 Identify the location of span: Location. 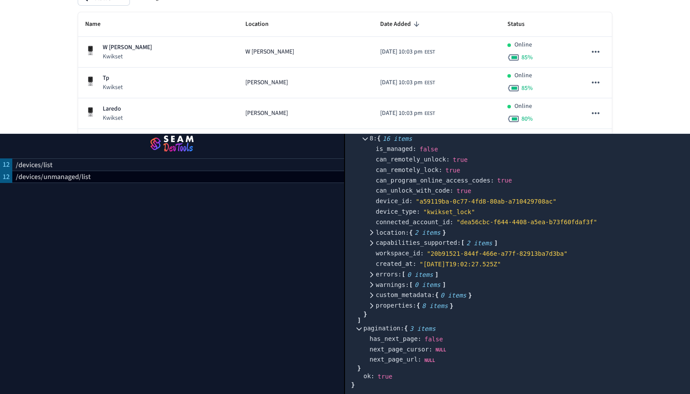
(262, 24).